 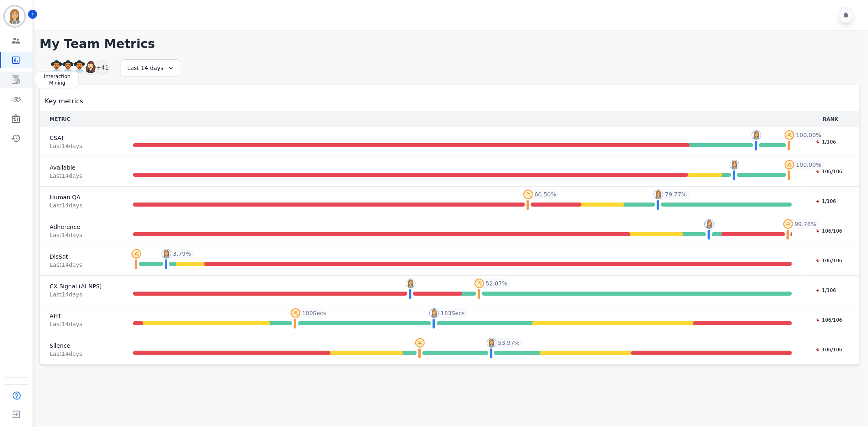 I want to click on span: Available, so click(x=81, y=168).